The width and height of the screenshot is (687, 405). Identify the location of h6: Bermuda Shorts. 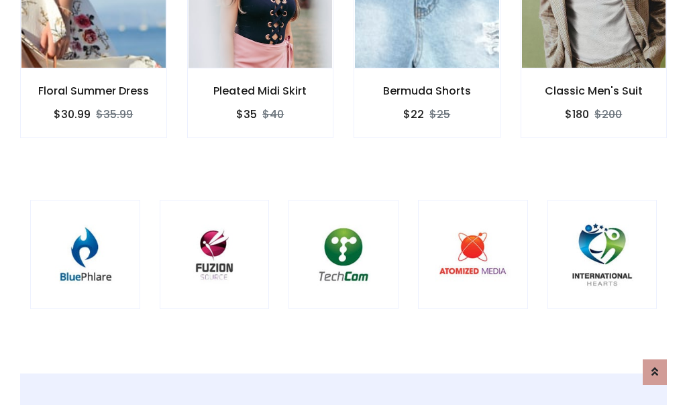
(427, 91).